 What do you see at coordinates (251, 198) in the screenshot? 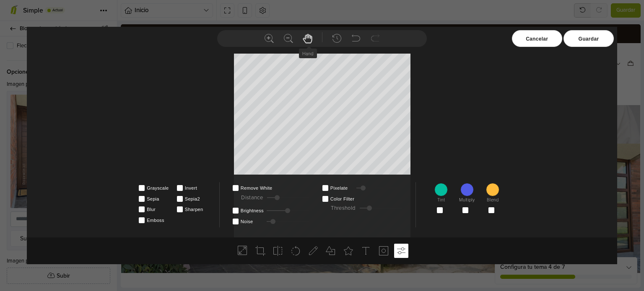
I see `label: Distance` at bounding box center [251, 198].